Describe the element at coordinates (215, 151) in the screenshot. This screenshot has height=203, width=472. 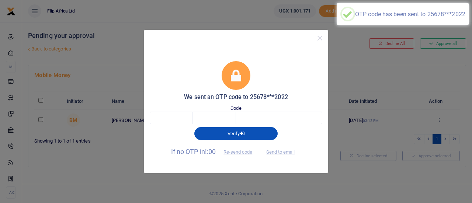
I see `span: If no OTP in` at that location.